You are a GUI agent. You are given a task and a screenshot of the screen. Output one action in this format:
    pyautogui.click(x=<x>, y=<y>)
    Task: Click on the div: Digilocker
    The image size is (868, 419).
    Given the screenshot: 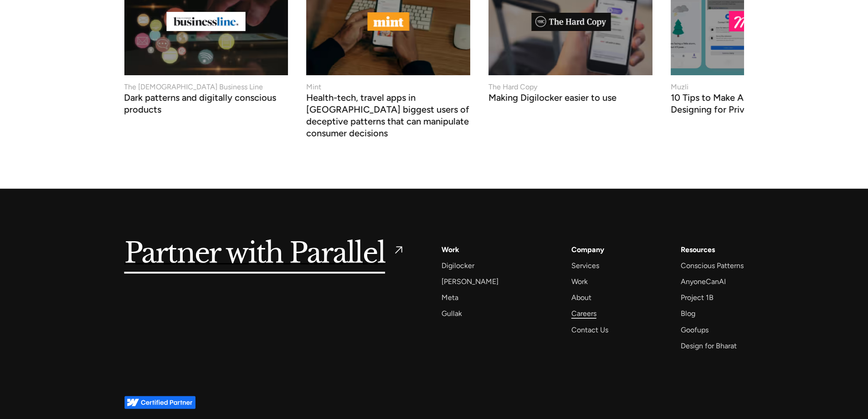 What is the action you would take?
    pyautogui.click(x=458, y=265)
    